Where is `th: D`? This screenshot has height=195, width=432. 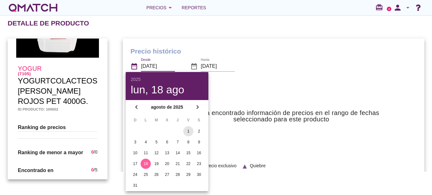
th: D is located at coordinates (135, 120).